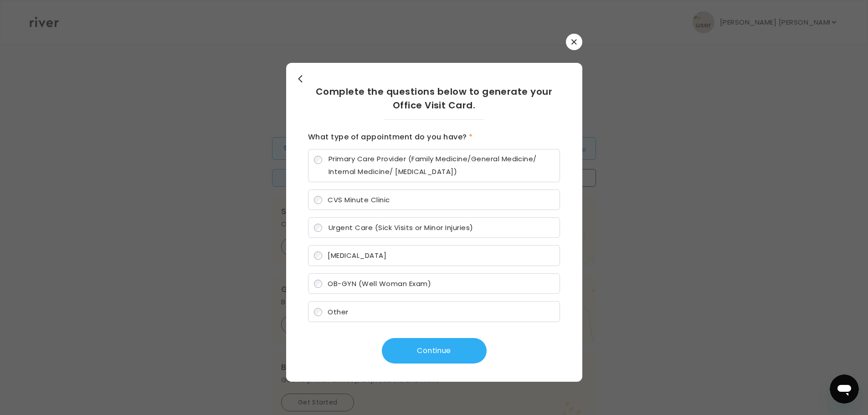 The height and width of the screenshot is (415, 868). What do you see at coordinates (434, 351) in the screenshot?
I see `button: Continue` at bounding box center [434, 351].